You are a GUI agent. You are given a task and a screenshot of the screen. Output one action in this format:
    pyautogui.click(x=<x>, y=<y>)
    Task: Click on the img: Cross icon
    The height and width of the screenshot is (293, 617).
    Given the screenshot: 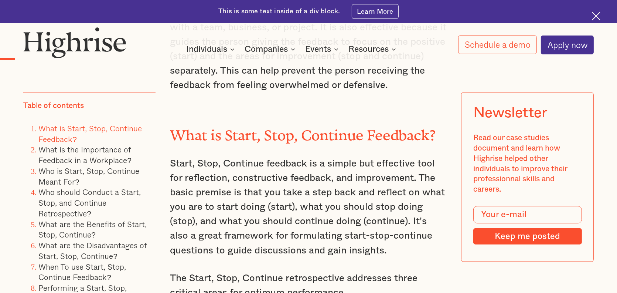 What is the action you would take?
    pyautogui.click(x=596, y=16)
    